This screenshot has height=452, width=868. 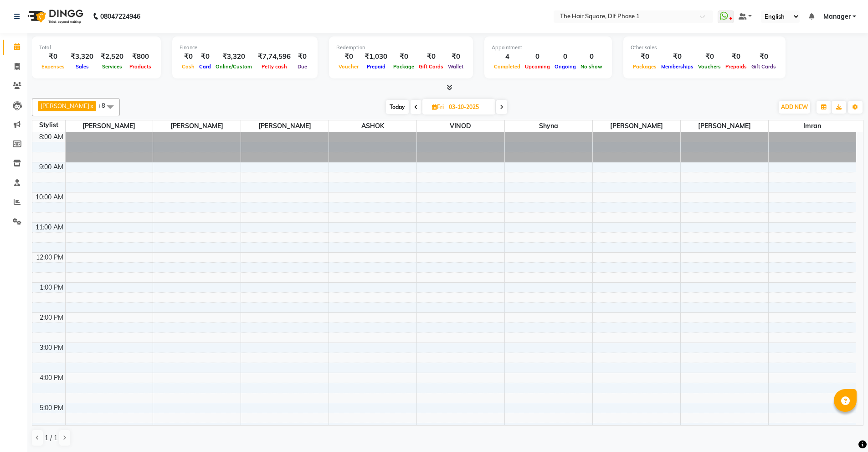 I want to click on div: 11:00 AM, so click(x=49, y=227).